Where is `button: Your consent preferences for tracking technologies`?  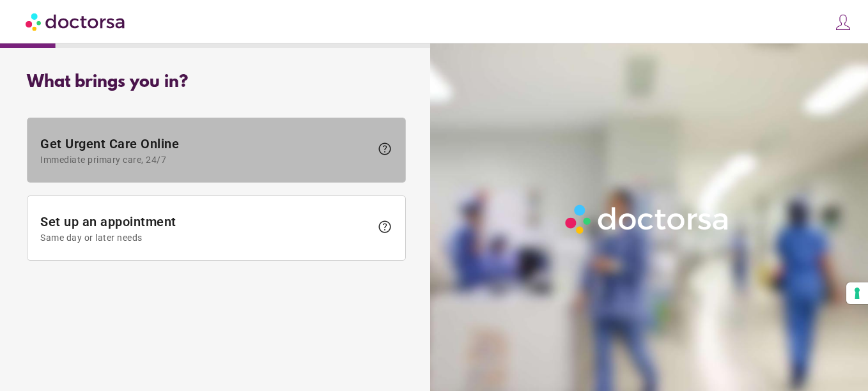 button: Your consent preferences for tracking technologies is located at coordinates (857, 293).